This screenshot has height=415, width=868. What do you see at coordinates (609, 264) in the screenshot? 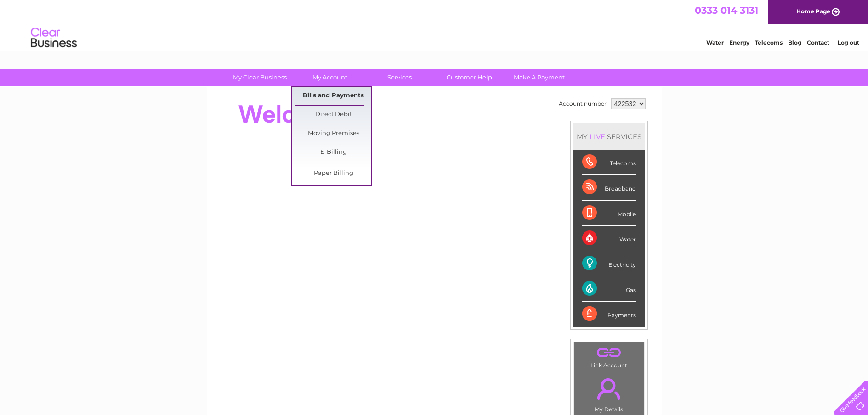
I see `div: Electricity` at bounding box center [609, 264].